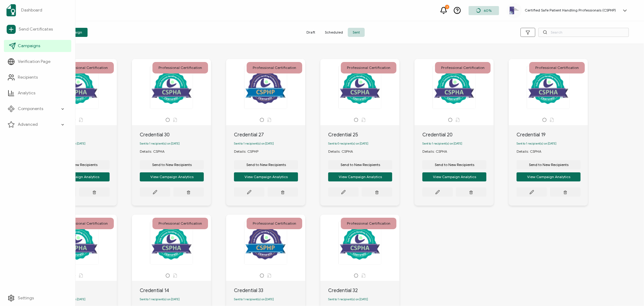 The image size is (644, 306). Describe the element at coordinates (584, 32) in the screenshot. I see `input: Search` at that location.